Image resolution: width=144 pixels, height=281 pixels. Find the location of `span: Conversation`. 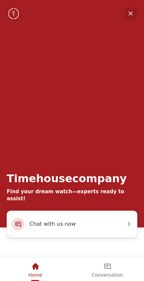

span: Conversation is located at coordinates (107, 275).